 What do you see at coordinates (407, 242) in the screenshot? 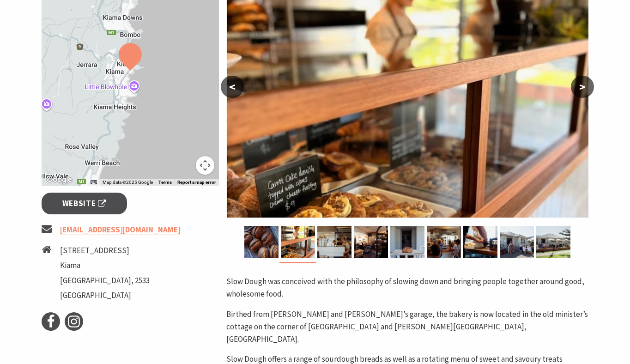
I see `img: Sour Dough Loaf` at bounding box center [407, 242].